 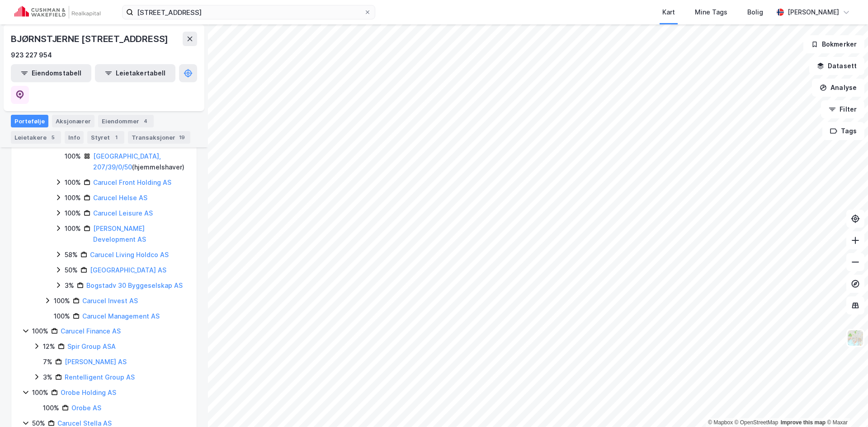 What do you see at coordinates (29, 121) in the screenshot?
I see `div: Portefølje` at bounding box center [29, 121].